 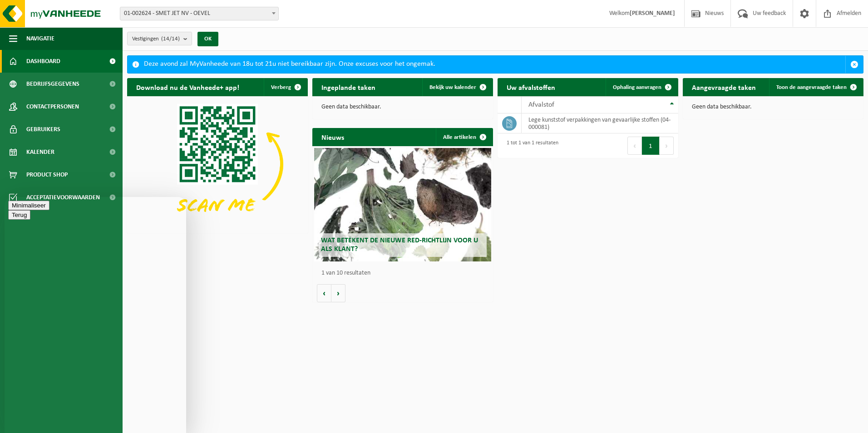 What do you see at coordinates (403, 205) in the screenshot?
I see `a: Wat betekent de nieuwe RED-richtlijn voor u als klant?` at bounding box center [403, 205].